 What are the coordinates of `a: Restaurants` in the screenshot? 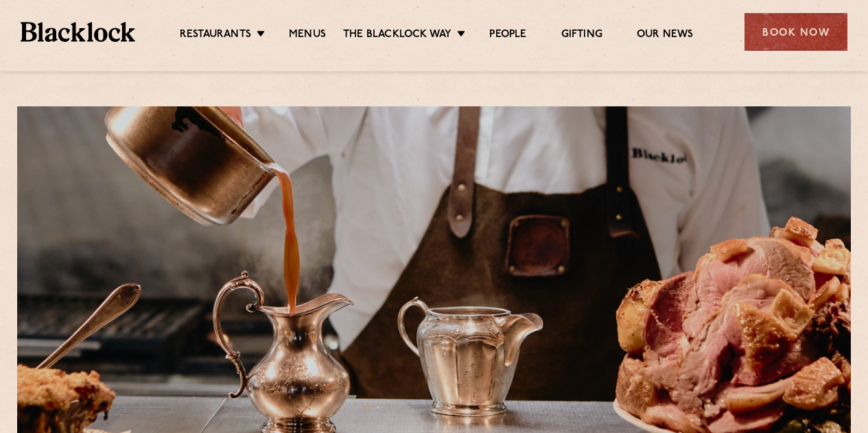 It's located at (216, 36).